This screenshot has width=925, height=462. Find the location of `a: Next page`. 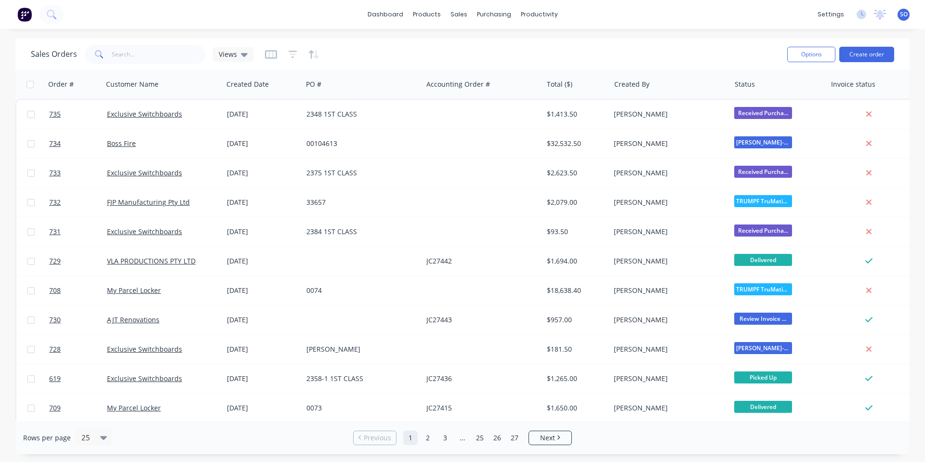

a: Next page is located at coordinates (550, 438).